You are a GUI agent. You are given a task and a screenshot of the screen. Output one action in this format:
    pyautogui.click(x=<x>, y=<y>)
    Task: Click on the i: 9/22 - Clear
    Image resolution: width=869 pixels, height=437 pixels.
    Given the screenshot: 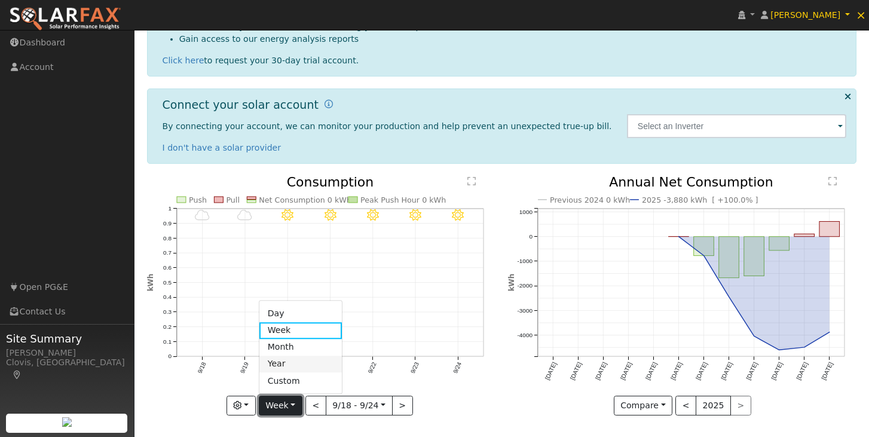 What is the action you would take?
    pyautogui.click(x=373, y=215)
    